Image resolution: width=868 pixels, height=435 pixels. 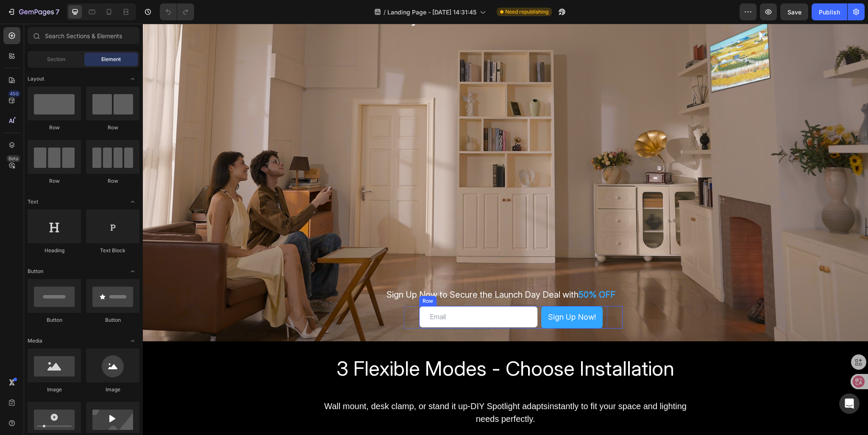 I want to click on span: 3 Flexible Modes - Choose Installation, so click(x=362, y=344).